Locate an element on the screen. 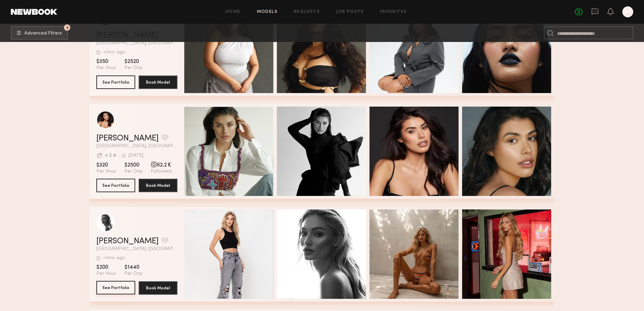 Image resolution: width=644 pixels, height=311 pixels. a: Requests is located at coordinates (307, 12).